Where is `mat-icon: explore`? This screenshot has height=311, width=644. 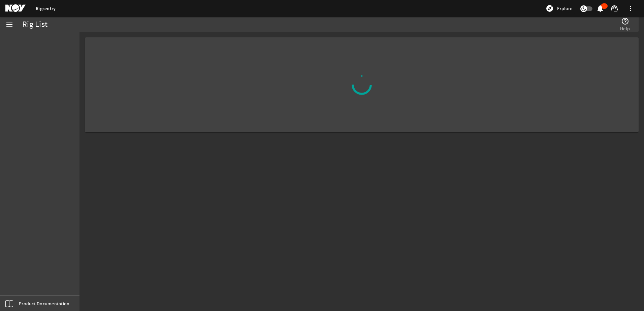 mat-icon: explore is located at coordinates (550, 9).